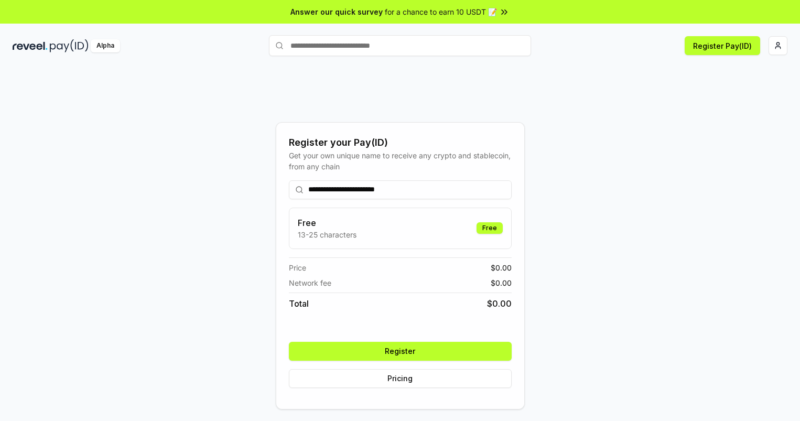 This screenshot has height=421, width=800. I want to click on img: reveel_dark, so click(30, 46).